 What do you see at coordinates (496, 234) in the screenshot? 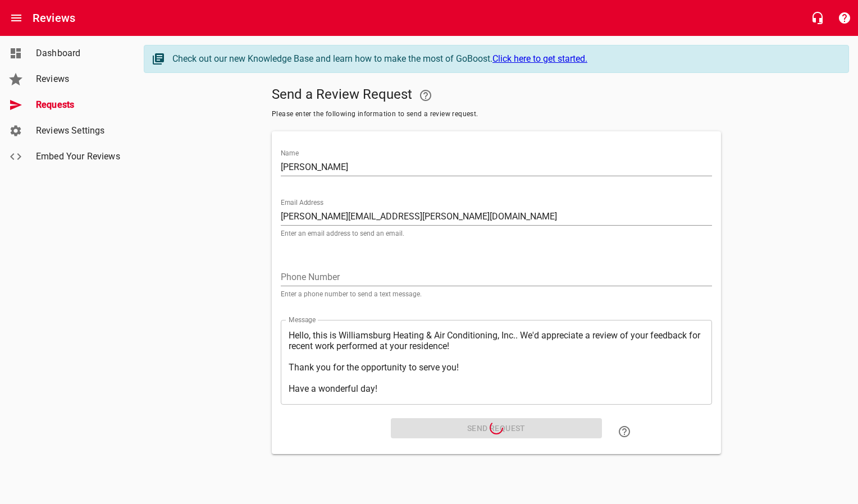
I see `p: Enter an email address to send an email.` at bounding box center [496, 234].